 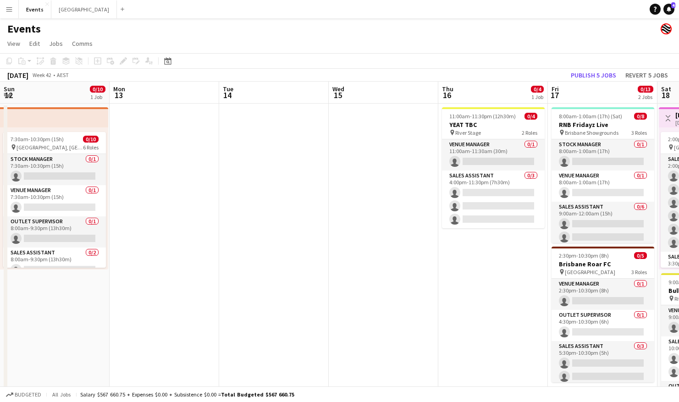 I want to click on button: Events, so click(x=35, y=9).